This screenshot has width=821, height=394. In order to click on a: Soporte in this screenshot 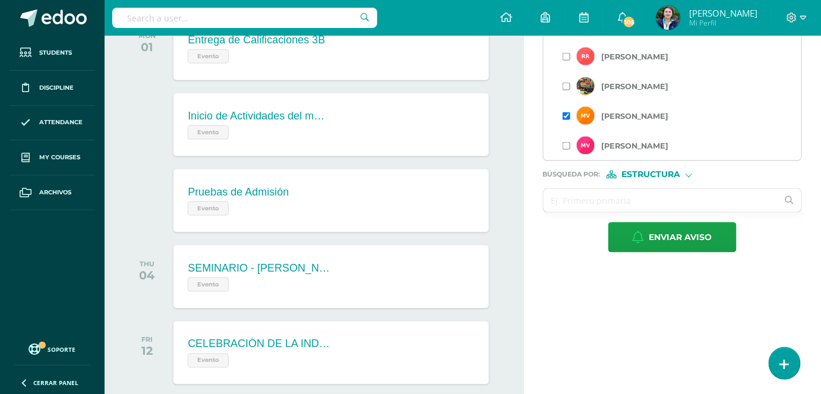, I will do `click(52, 348)`.